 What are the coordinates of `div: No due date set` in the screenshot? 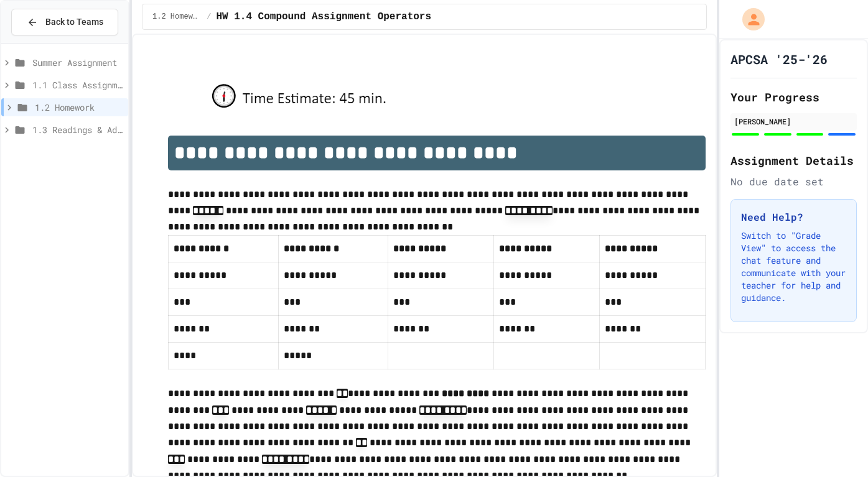 It's located at (793, 182).